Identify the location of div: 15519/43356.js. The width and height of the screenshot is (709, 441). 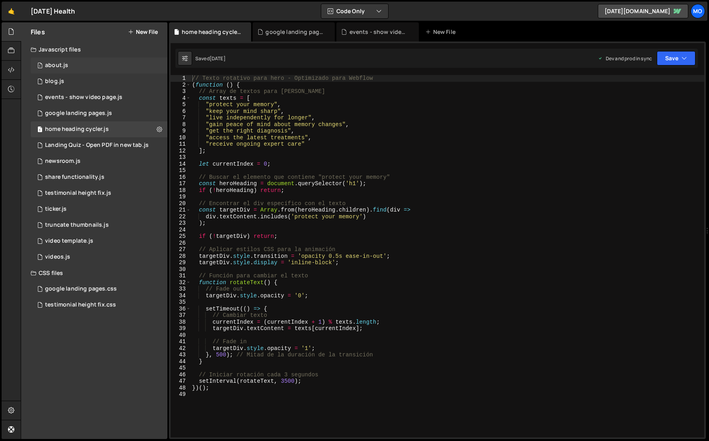
(99, 161).